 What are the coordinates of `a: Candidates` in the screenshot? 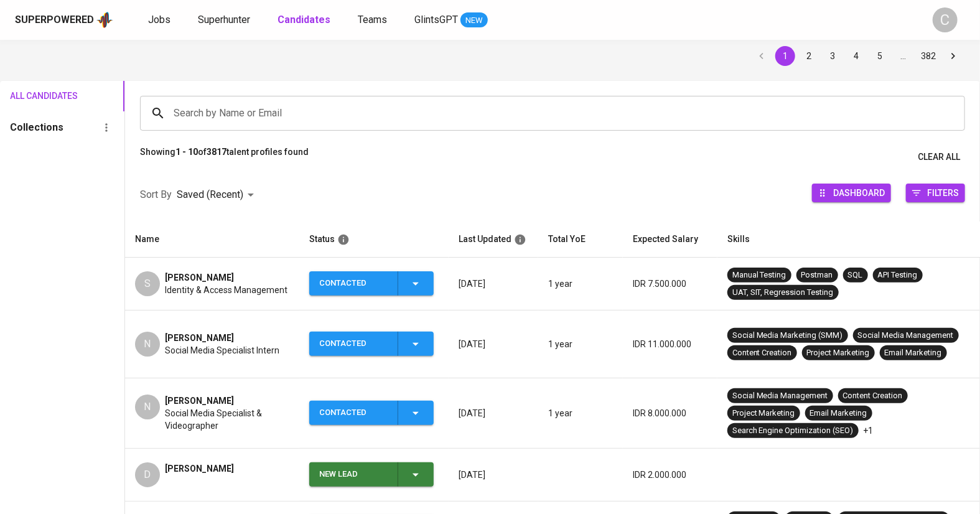 It's located at (305, 20).